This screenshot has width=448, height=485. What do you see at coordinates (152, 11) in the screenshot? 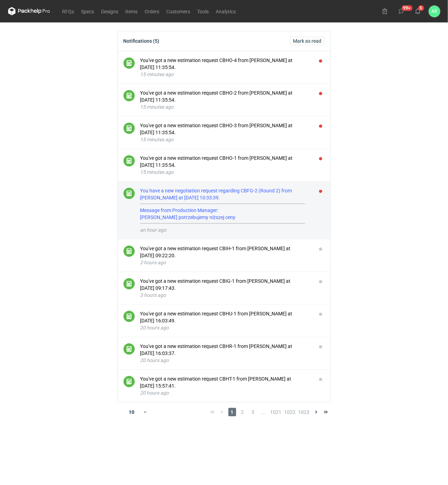
I see `a: Orders` at bounding box center [152, 11].